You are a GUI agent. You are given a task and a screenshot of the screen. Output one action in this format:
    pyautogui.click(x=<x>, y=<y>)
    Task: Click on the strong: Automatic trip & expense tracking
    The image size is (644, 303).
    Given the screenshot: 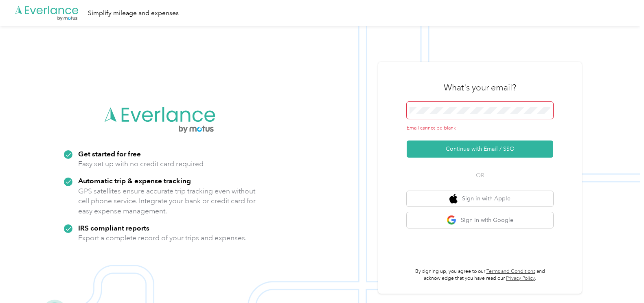 What is the action you would take?
    pyautogui.click(x=135, y=180)
    